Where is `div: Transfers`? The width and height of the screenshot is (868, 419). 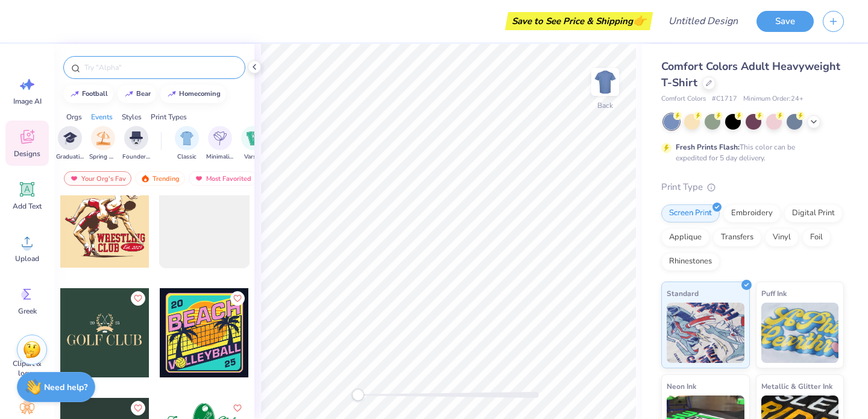
div: Transfers is located at coordinates (737, 238).